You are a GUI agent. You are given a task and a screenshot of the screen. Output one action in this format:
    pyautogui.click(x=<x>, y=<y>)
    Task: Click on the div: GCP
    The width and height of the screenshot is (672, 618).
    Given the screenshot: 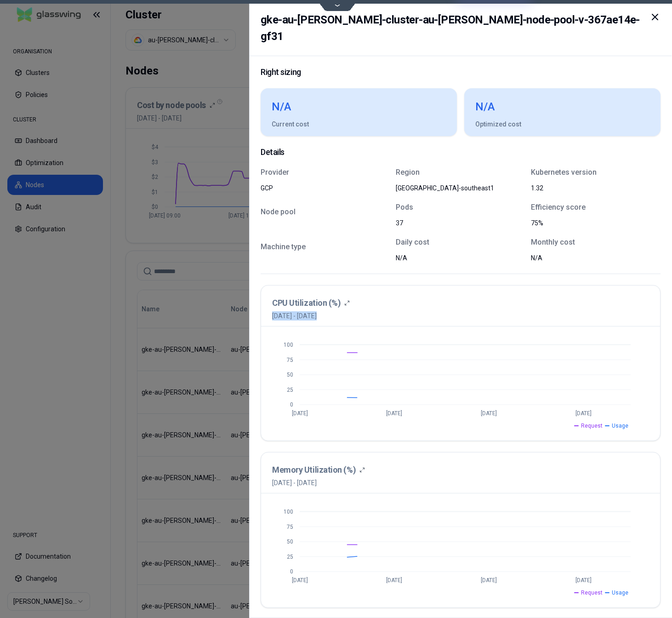 What is the action you would take?
    pyautogui.click(x=313, y=188)
    